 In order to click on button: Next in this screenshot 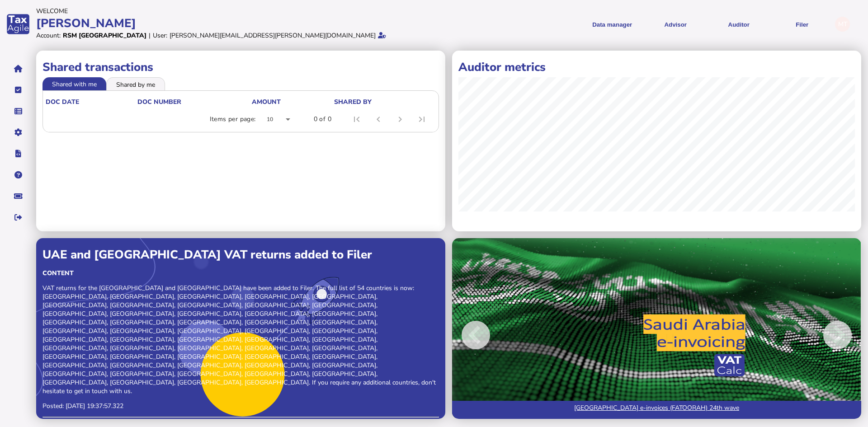, I will do `click(824, 335)`.